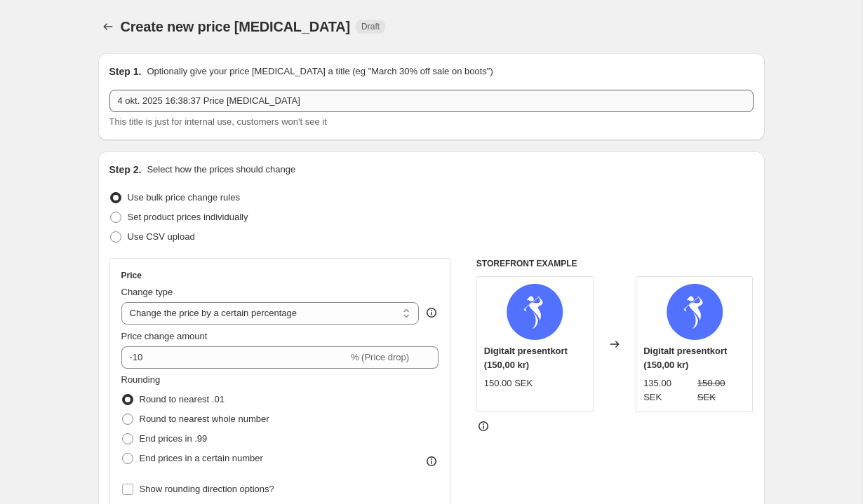 The image size is (863, 504). What do you see at coordinates (182, 400) in the screenshot?
I see `span: Round to nearest .01` at bounding box center [182, 400].